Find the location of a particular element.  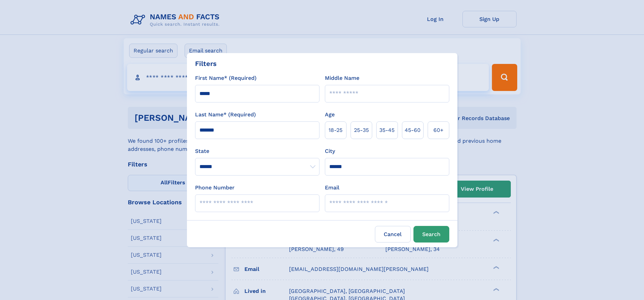

span: 35‑45 is located at coordinates (387, 130).